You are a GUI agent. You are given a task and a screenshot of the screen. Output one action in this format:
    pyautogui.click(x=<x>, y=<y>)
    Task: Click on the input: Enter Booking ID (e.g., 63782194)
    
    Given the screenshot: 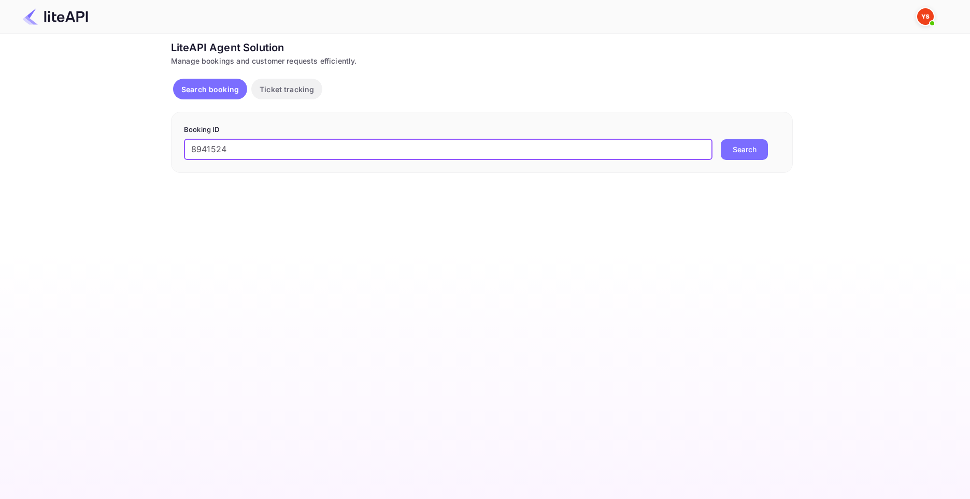 What is the action you would take?
    pyautogui.click(x=448, y=150)
    